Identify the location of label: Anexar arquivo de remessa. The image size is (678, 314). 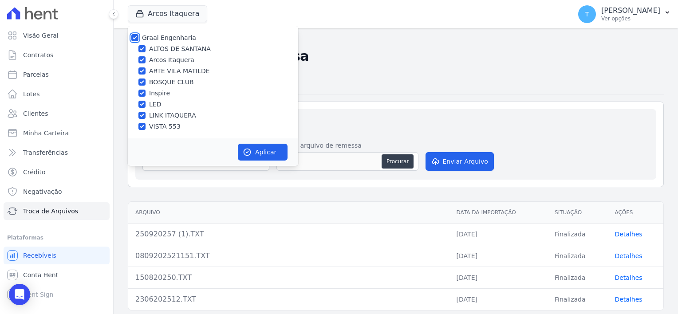
(347, 145).